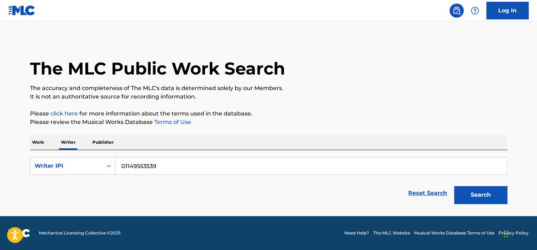  Describe the element at coordinates (172, 122) in the screenshot. I see `a: Terms of Use` at that location.